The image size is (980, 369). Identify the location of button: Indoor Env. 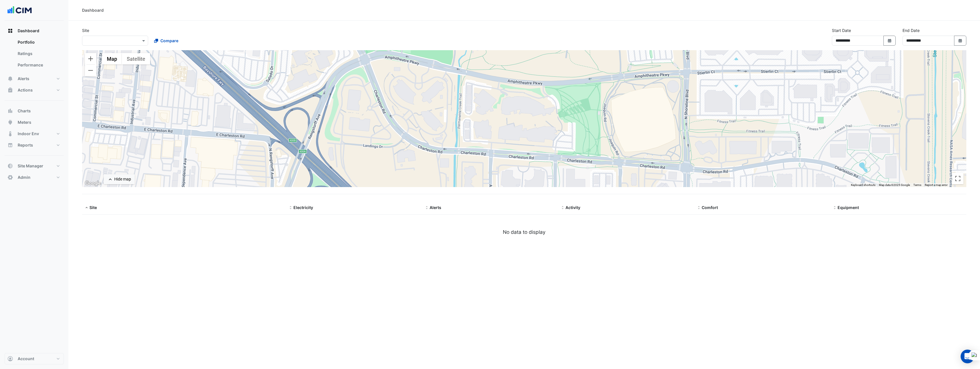
(34, 134).